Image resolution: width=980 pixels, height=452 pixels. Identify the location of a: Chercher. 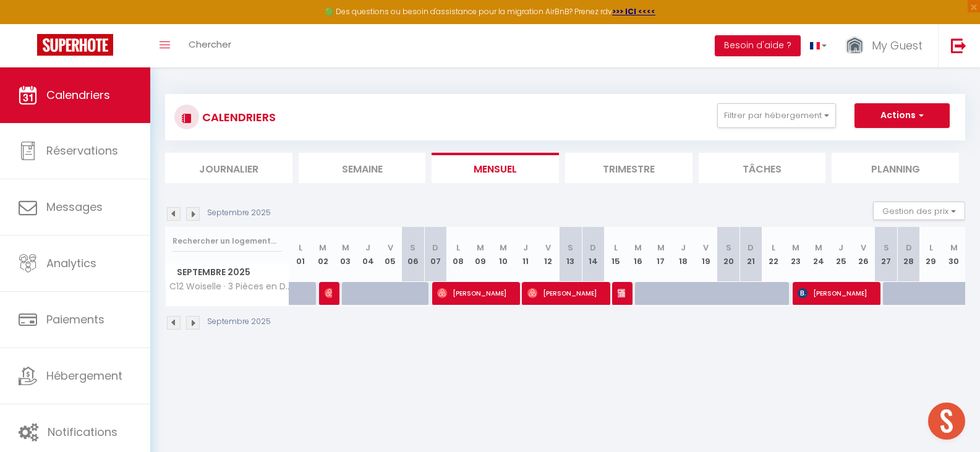
(209, 45).